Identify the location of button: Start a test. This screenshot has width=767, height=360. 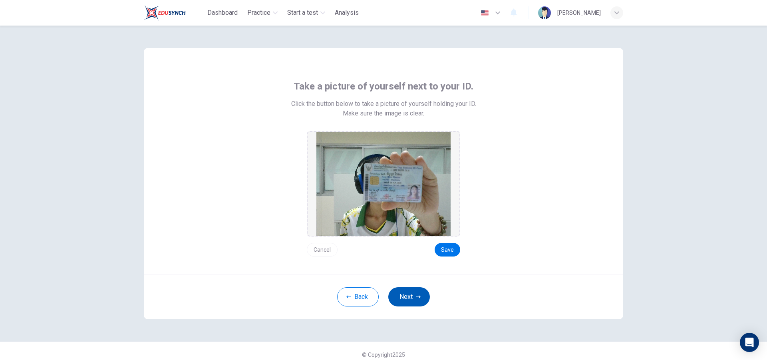
(306, 13).